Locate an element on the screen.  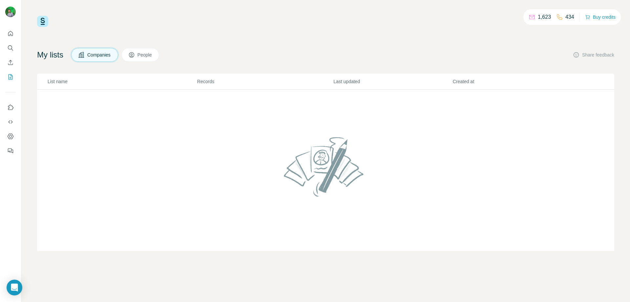
p: Records is located at coordinates (265, 81).